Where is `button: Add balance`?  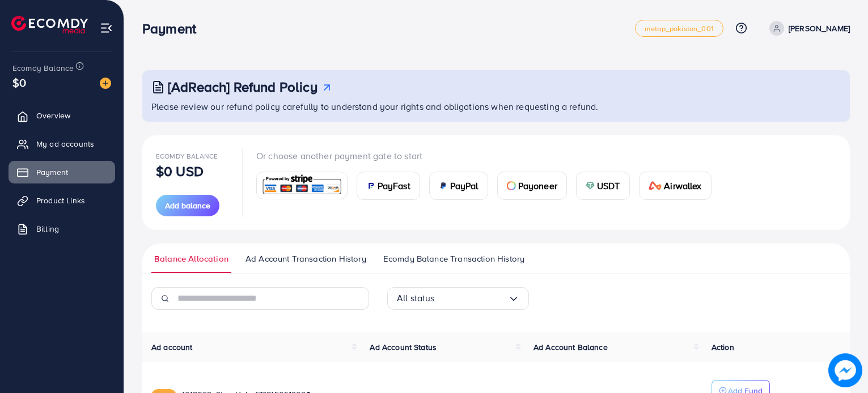 button: Add balance is located at coordinates (188, 206).